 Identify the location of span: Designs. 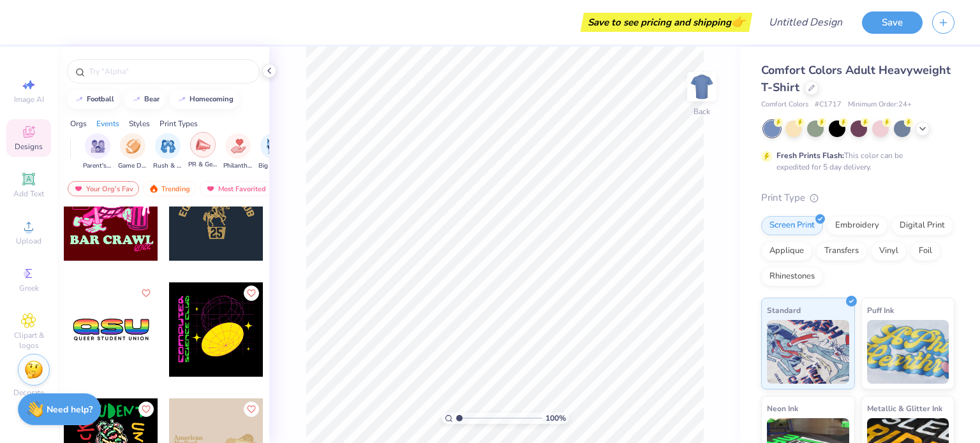
(29, 147).